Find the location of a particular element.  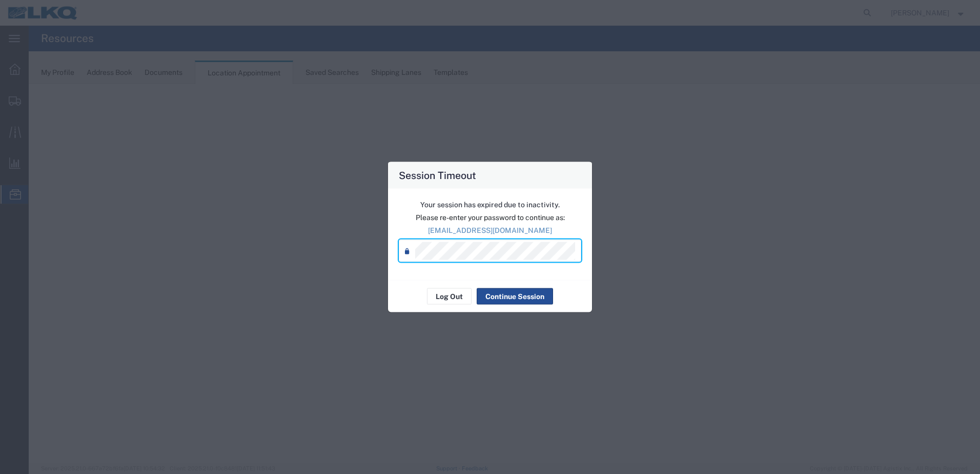

p: Please re-enter your password to continue as: is located at coordinates (490, 217).